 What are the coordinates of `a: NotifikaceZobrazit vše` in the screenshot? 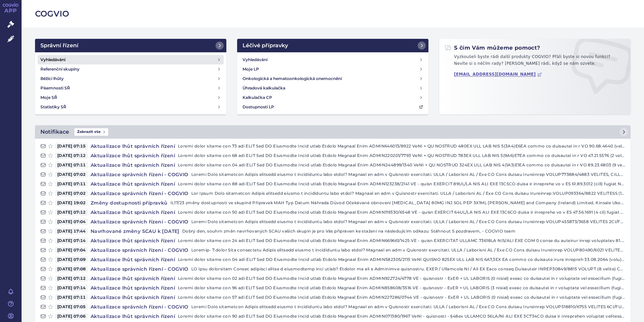 It's located at (333, 132).